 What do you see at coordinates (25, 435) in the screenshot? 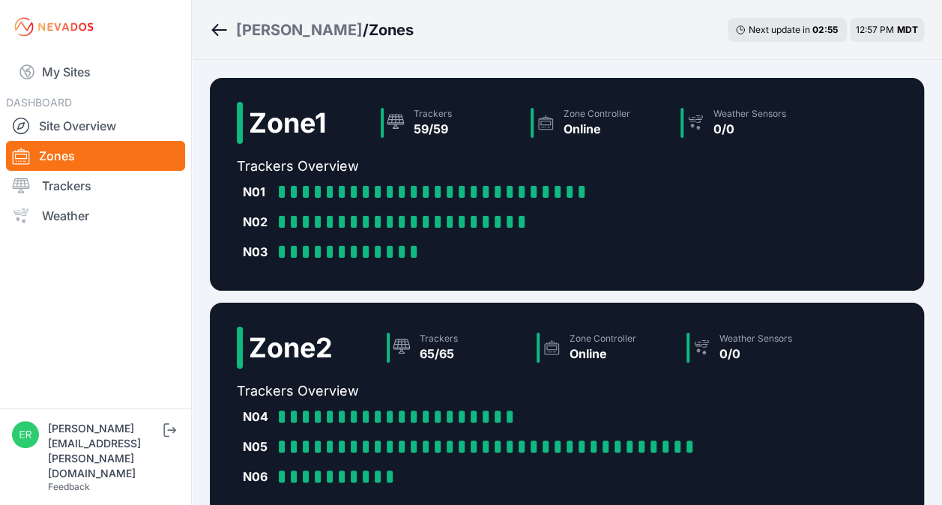
I see `img: erik.ordorica@solvenergy.com` at bounding box center [25, 435].